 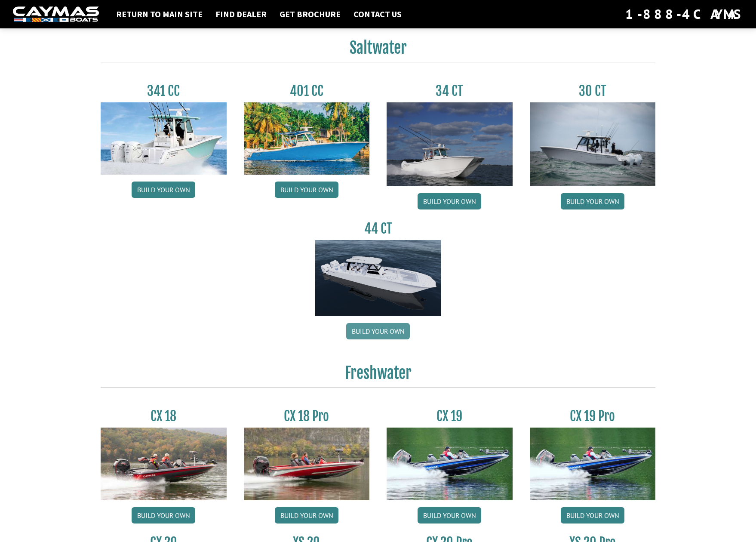 What do you see at coordinates (164, 91) in the screenshot?
I see `h3: 341 CC` at bounding box center [164, 91].